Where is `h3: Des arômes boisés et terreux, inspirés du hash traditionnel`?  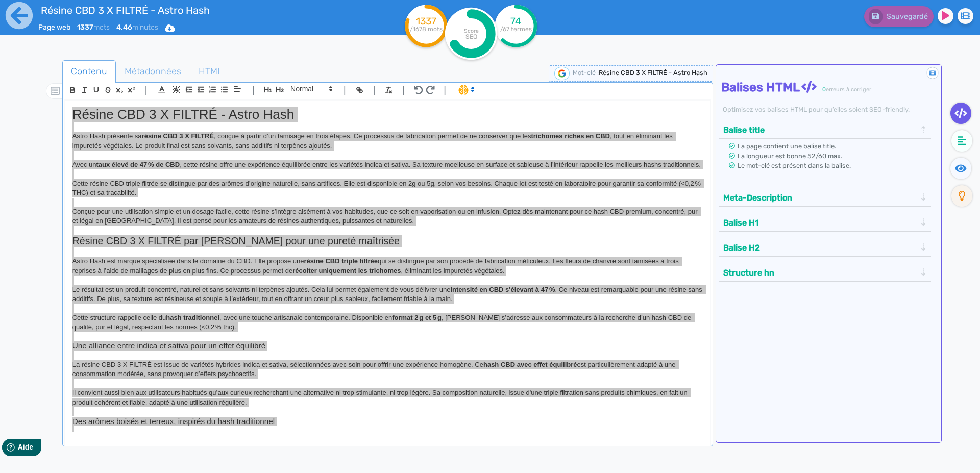 h3: Des arômes boisés et terreux, inspirés du hash traditionnel is located at coordinates (387, 422).